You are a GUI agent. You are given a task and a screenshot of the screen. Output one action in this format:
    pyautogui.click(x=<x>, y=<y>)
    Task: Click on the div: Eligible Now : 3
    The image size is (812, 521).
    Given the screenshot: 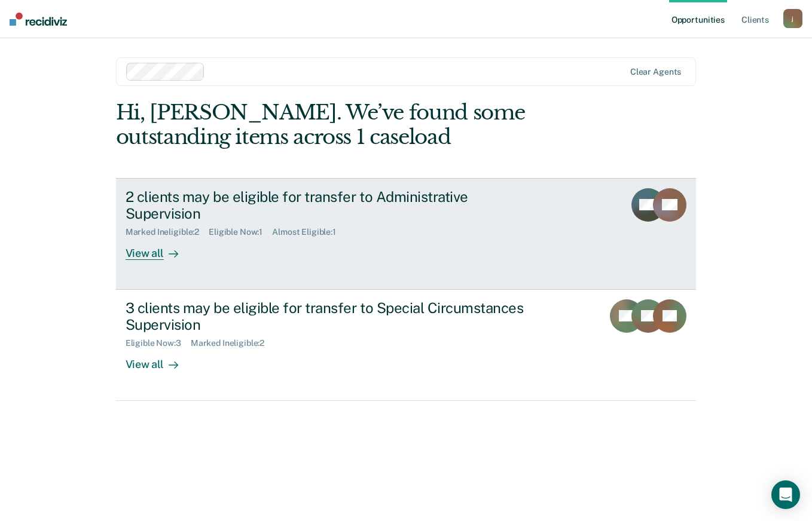 What is the action you would take?
    pyautogui.click(x=158, y=343)
    